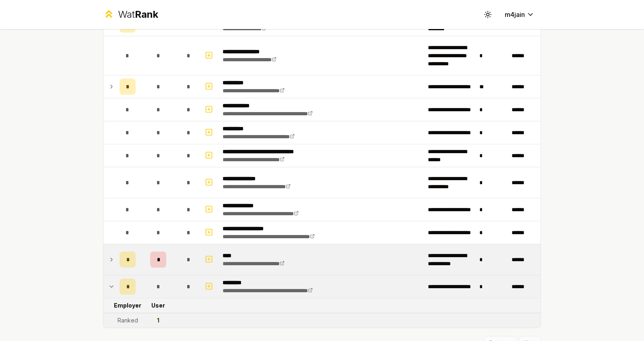 The image size is (644, 341). I want to click on td: Employer, so click(128, 306).